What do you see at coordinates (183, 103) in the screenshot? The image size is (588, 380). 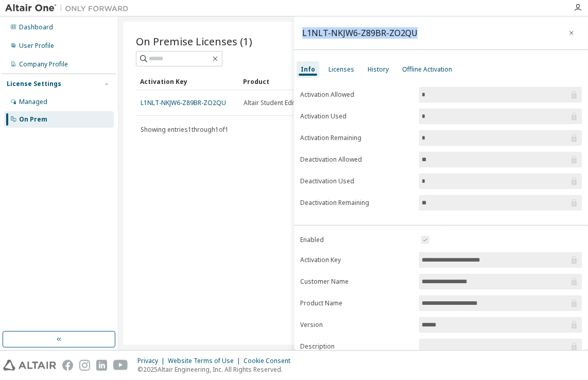 I see `a: L1NLT-NKJW6-Z89BR-ZO2QU` at bounding box center [183, 103].